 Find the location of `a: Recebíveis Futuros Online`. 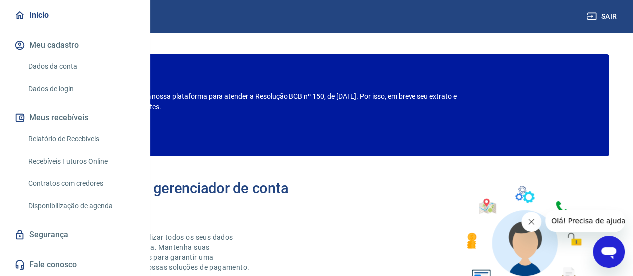

a: Recebíveis Futuros Online is located at coordinates (81, 161).